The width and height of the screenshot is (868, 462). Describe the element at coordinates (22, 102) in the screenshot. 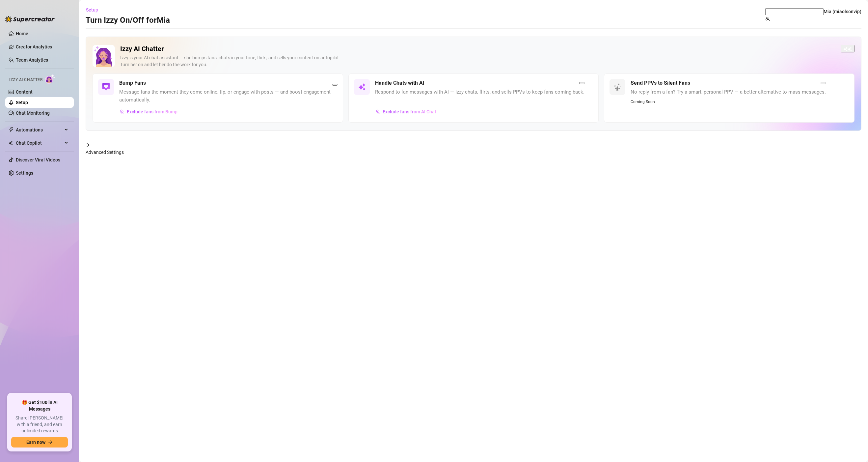

I see `a: Setup` at that location.